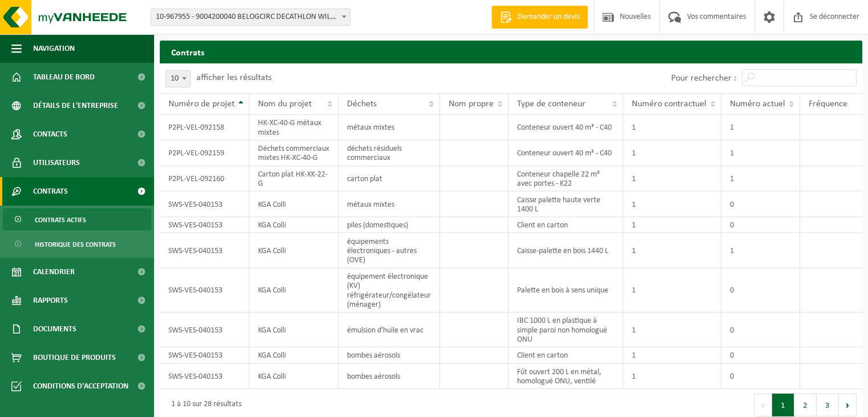 The width and height of the screenshot is (868, 417). Describe the element at coordinates (74, 358) in the screenshot. I see `font: Boutique de produits` at that location.